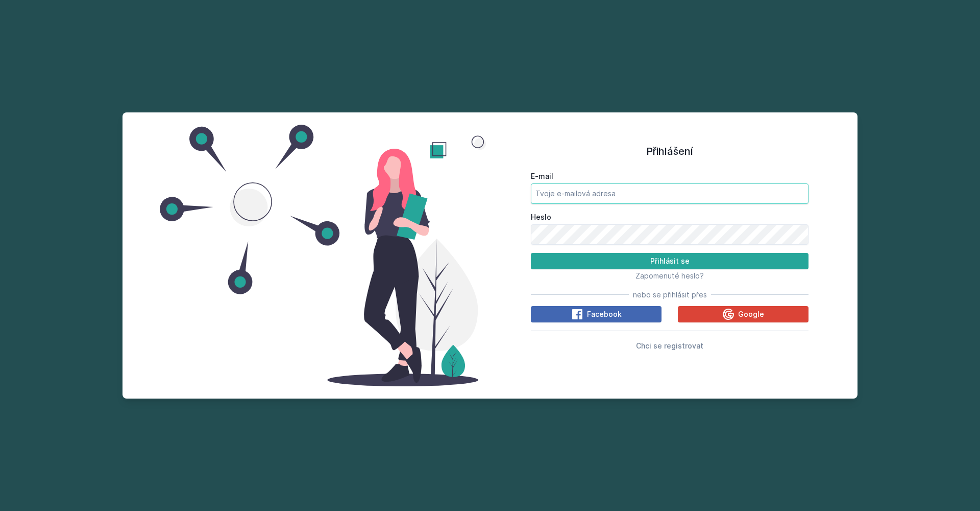 Image resolution: width=980 pixels, height=511 pixels. I want to click on input: Tvoje e-mailová adresa, so click(670, 194).